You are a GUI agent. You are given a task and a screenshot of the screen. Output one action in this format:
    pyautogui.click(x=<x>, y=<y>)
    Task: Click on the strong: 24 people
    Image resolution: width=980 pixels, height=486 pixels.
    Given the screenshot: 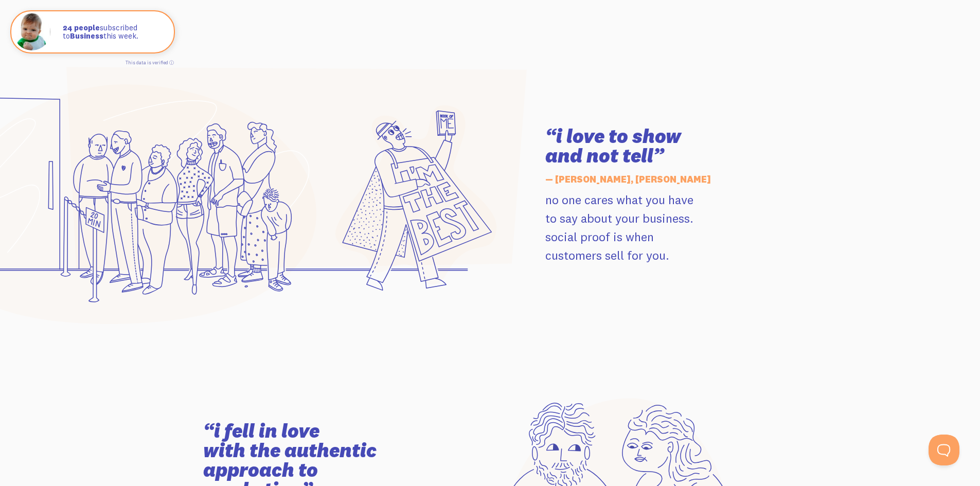 What is the action you would take?
    pyautogui.click(x=81, y=27)
    